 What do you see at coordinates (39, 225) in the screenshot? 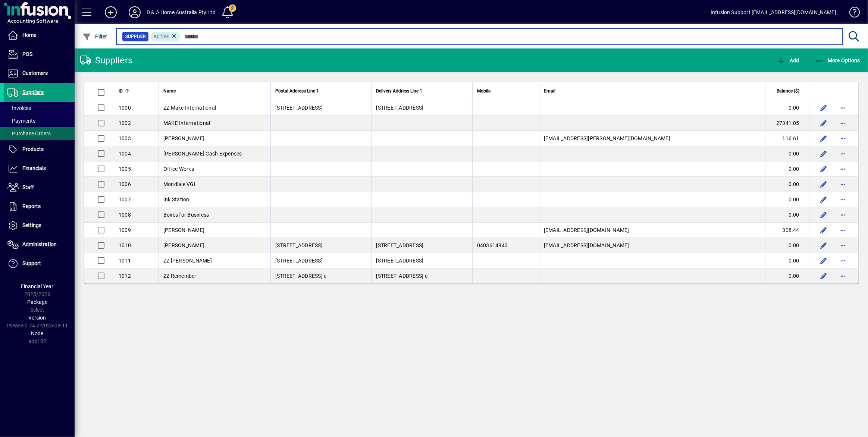
I see `a: Settings` at bounding box center [39, 225].